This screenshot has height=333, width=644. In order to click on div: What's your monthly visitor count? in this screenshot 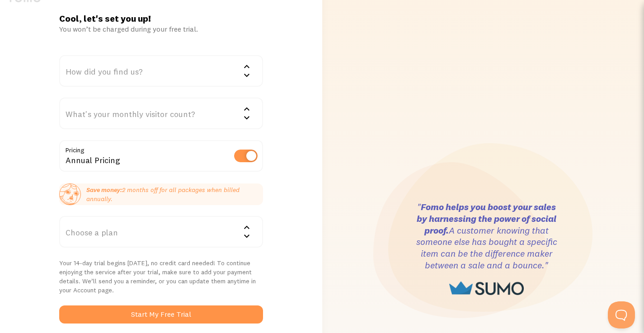, I will do `click(161, 113)`.